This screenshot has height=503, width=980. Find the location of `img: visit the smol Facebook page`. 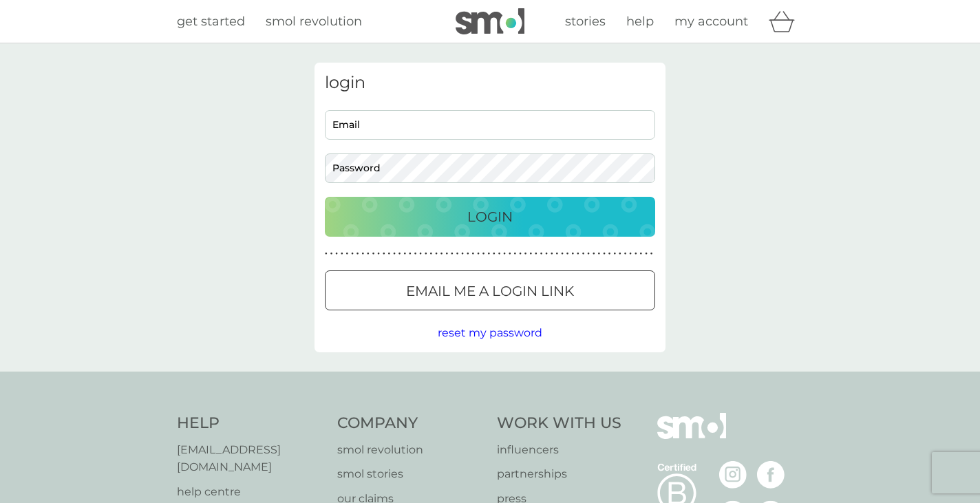

img: visit the smol Facebook page is located at coordinates (771, 475).